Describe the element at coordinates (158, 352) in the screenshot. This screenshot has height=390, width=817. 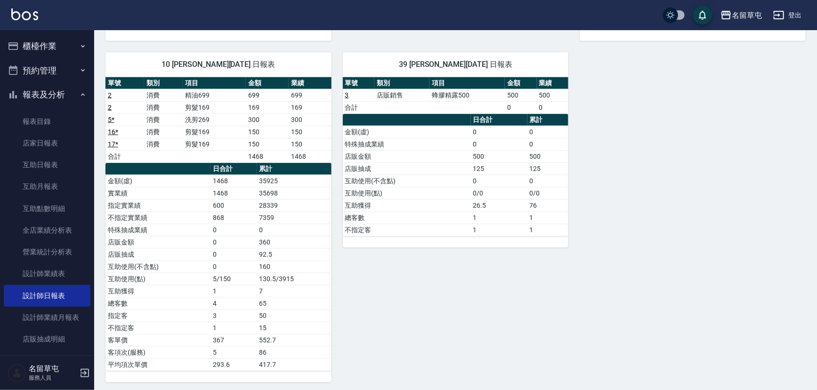
I see `td: 客項次(服務)` at that location.